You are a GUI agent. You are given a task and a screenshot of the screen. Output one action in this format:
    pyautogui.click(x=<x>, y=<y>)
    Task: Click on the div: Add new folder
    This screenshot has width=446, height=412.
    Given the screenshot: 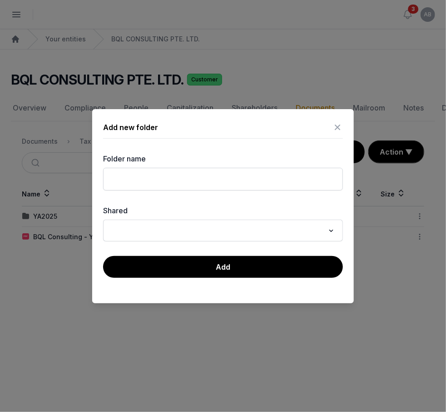 What is the action you would take?
    pyautogui.click(x=130, y=127)
    